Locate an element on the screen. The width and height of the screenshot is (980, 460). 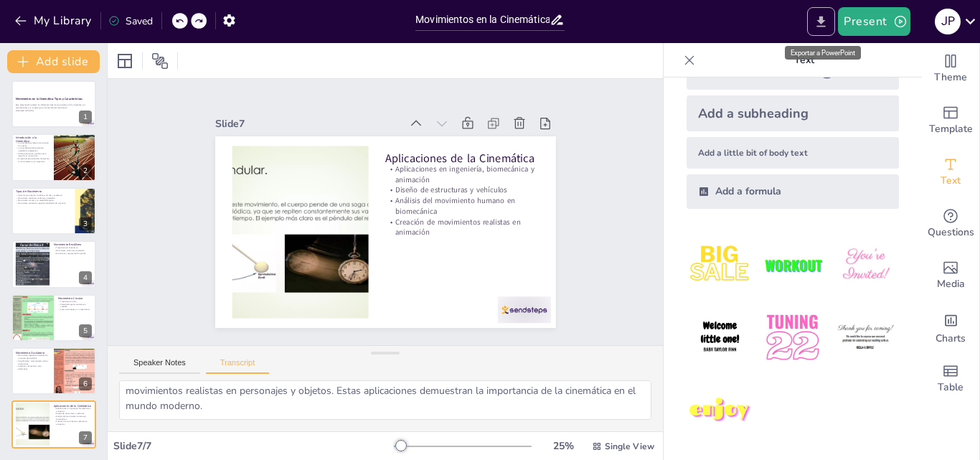
p: Movimiento Oscilatorio is located at coordinates (32, 353).